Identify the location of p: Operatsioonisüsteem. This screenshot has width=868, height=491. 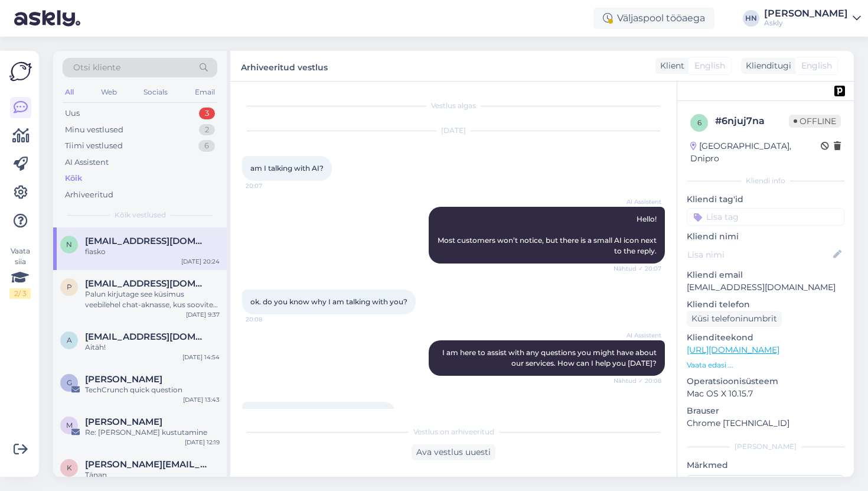
(765, 381).